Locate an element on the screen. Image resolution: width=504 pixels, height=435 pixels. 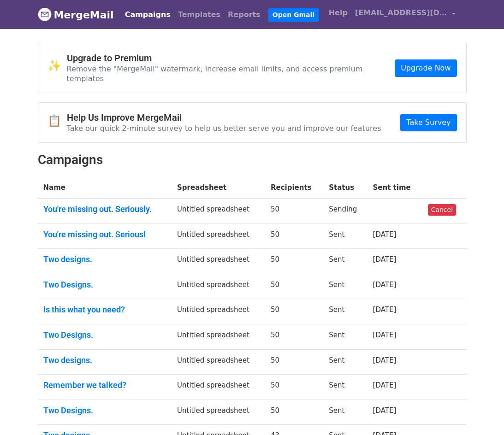
a: Remember we talked? is located at coordinates (105, 385).